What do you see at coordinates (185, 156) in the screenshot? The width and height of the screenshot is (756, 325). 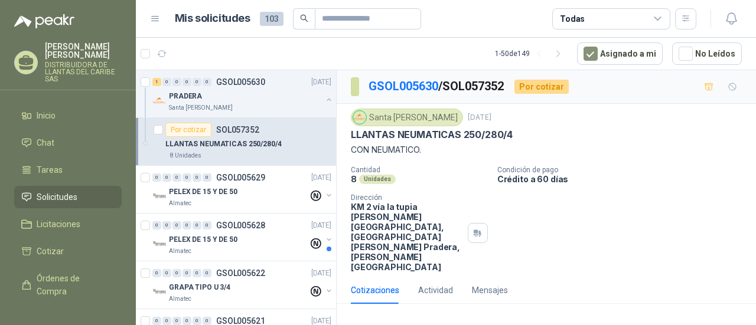 I see `div: 8 Unidades` at bounding box center [185, 156].